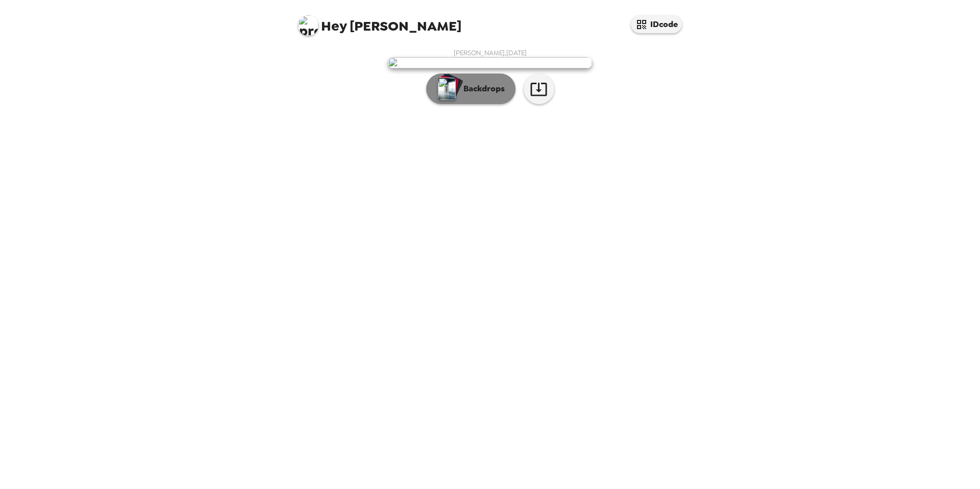  What do you see at coordinates (490, 63) in the screenshot?
I see `img: user` at bounding box center [490, 63].